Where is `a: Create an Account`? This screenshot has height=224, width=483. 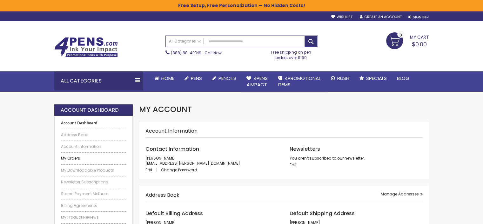 a: Create an Account is located at coordinates (381, 17).